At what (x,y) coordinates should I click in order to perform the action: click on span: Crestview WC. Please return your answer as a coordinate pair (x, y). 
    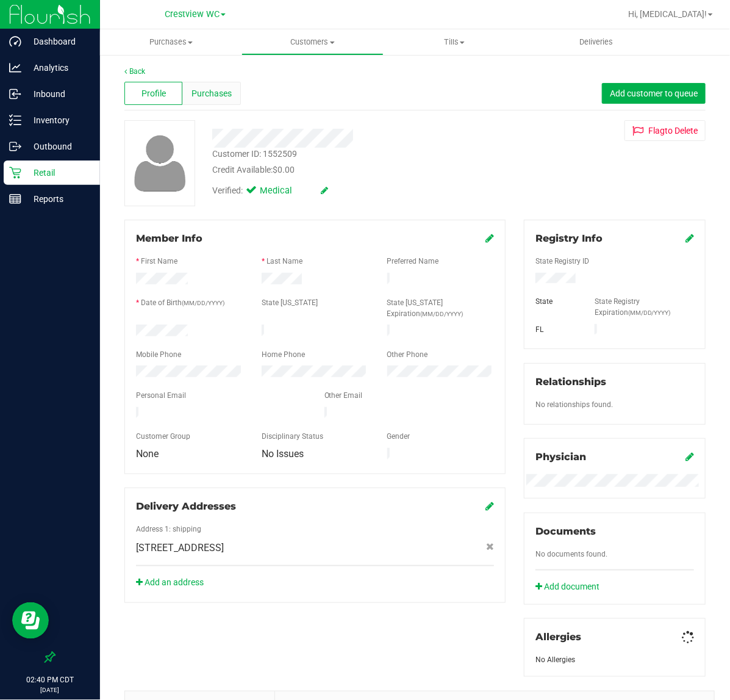
    Looking at the image, I should click on (192, 14).